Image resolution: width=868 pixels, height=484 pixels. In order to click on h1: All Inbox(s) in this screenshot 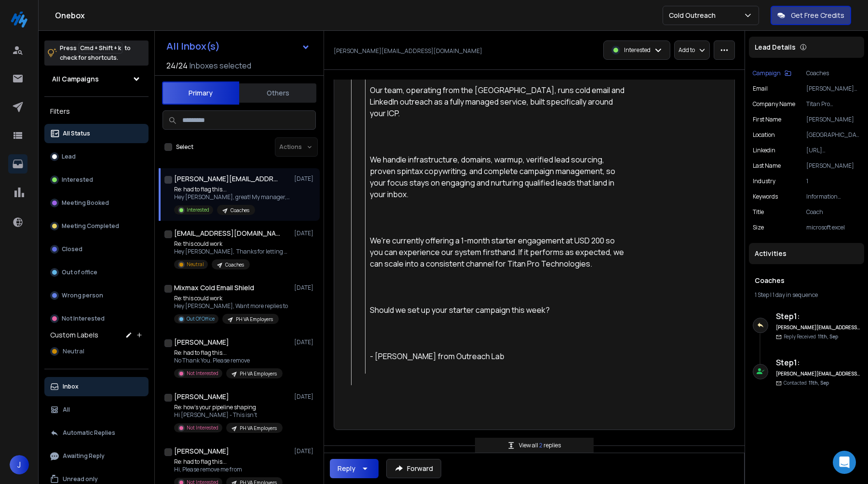, I will do `click(193, 46)`.